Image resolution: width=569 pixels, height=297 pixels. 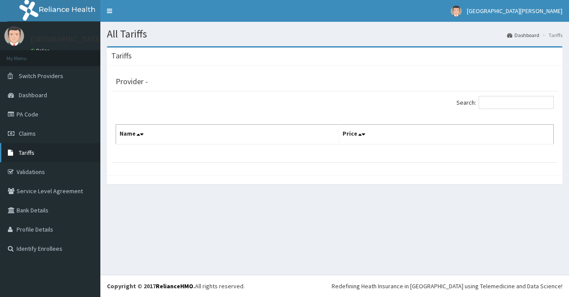 What do you see at coordinates (41, 51) in the screenshot?
I see `a: Online` at bounding box center [41, 51].